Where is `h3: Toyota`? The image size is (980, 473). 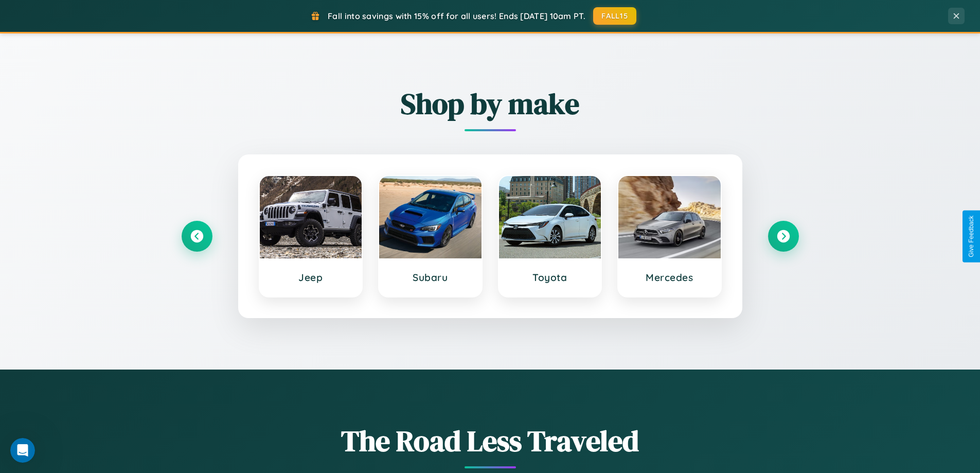
h3: Toyota is located at coordinates (550, 277).